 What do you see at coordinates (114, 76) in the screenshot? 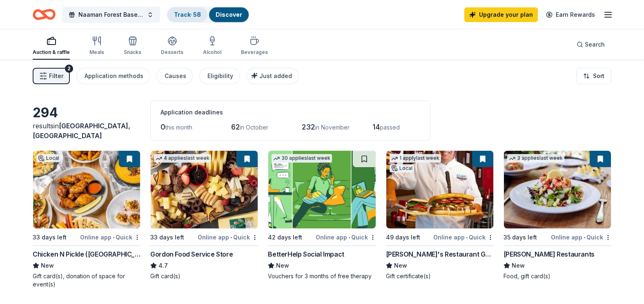
I see `div: Application methods` at bounding box center [114, 76].